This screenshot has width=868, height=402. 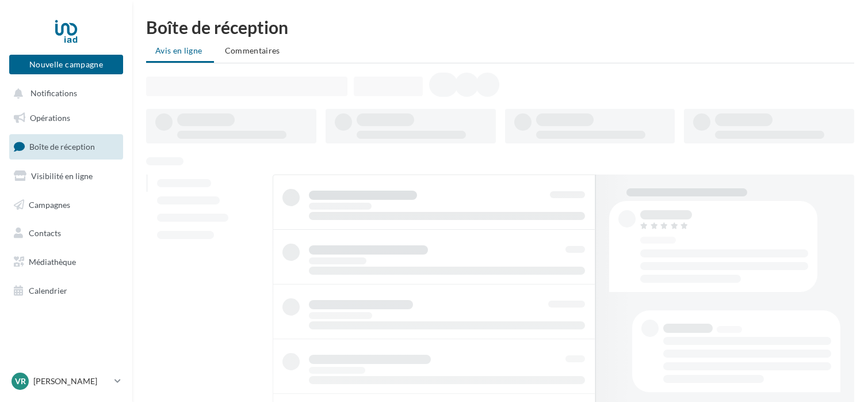 I want to click on span: Opérations, so click(x=50, y=117).